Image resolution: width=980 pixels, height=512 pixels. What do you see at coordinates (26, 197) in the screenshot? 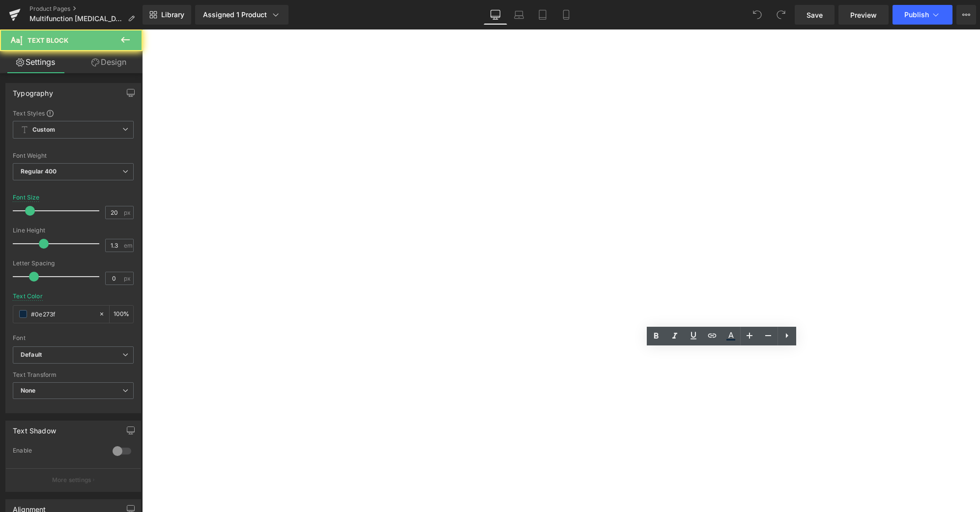
I see `div: Font Size` at bounding box center [26, 197].